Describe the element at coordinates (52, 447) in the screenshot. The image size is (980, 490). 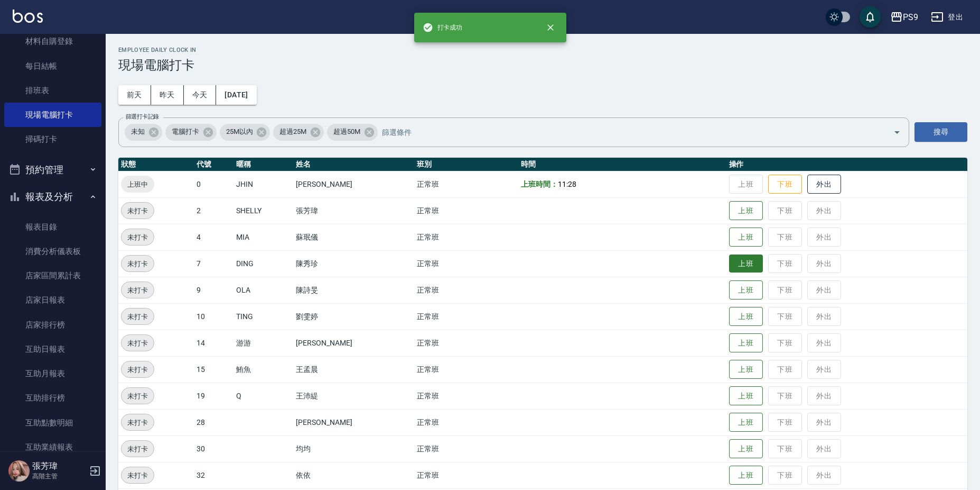
I see `a: 互助業績報表` at that location.